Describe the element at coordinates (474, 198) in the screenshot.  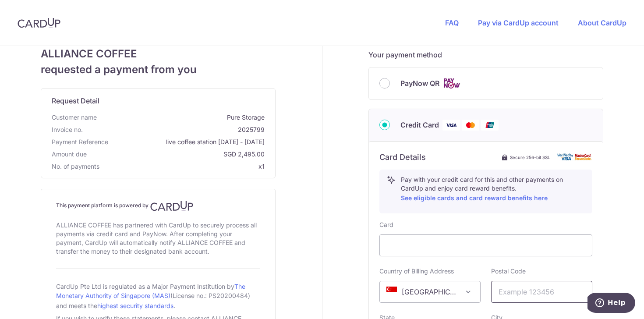
I see `a: See eligible cards and card reward benefits here` at that location.